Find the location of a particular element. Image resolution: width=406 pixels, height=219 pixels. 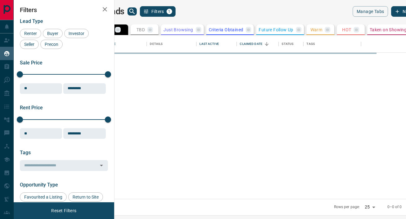

span: 1 is located at coordinates (169, 11).